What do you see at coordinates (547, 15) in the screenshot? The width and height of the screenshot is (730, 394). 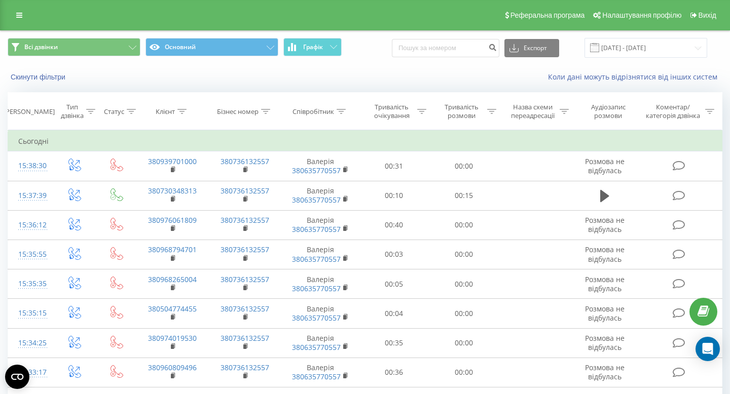 I see `span: Реферальна програма` at bounding box center [547, 15].